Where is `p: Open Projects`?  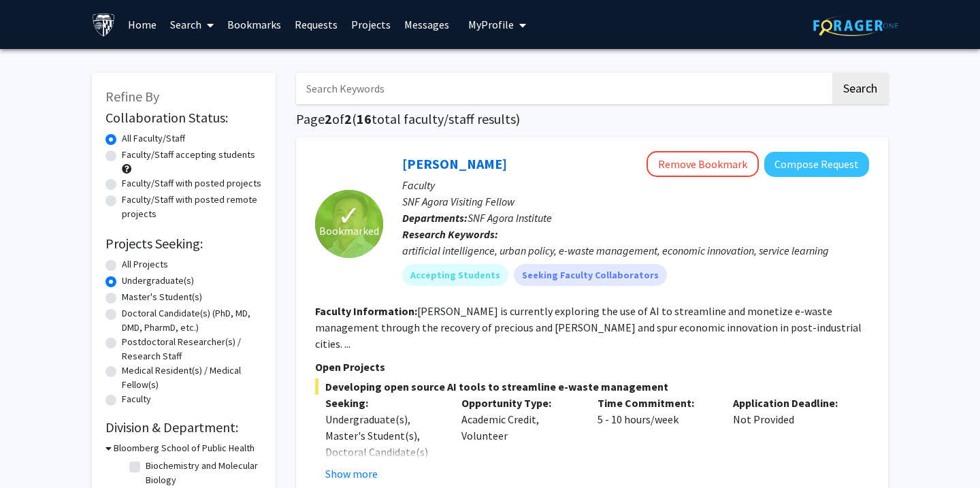
p: Open Projects is located at coordinates (592, 367).